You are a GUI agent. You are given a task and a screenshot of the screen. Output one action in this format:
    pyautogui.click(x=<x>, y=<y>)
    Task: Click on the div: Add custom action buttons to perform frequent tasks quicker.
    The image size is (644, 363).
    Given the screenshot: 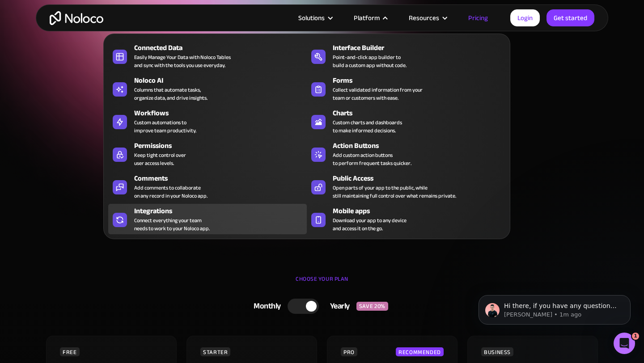 What is the action you would take?
    pyautogui.click(x=372, y=159)
    